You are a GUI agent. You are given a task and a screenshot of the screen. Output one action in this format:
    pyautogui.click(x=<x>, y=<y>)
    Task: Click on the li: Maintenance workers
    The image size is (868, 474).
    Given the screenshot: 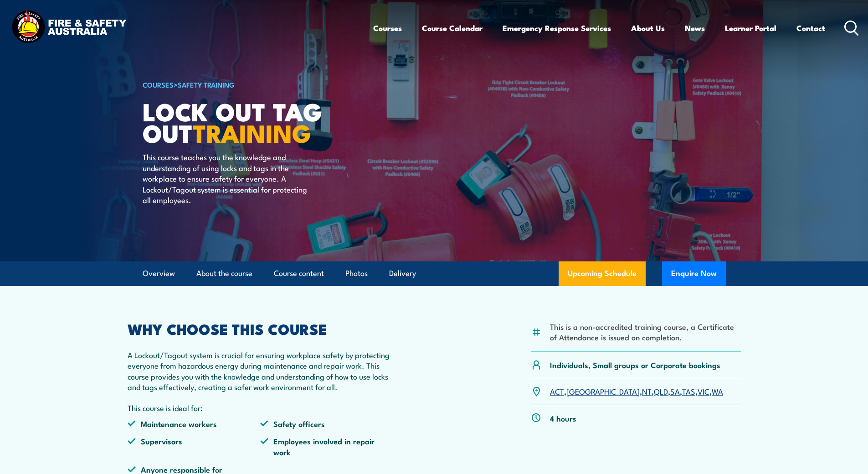 What is the action you would take?
    pyautogui.click(x=194, y=423)
    